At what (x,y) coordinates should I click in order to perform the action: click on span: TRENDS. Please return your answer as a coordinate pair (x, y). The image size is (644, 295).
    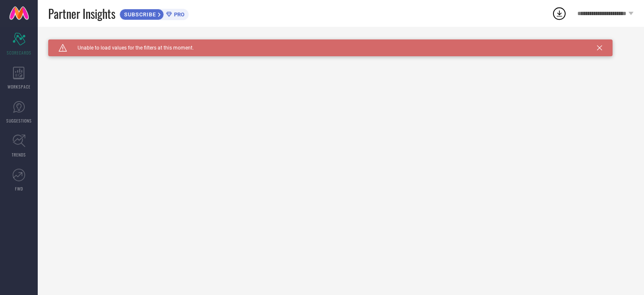
    Looking at the image, I should click on (19, 155).